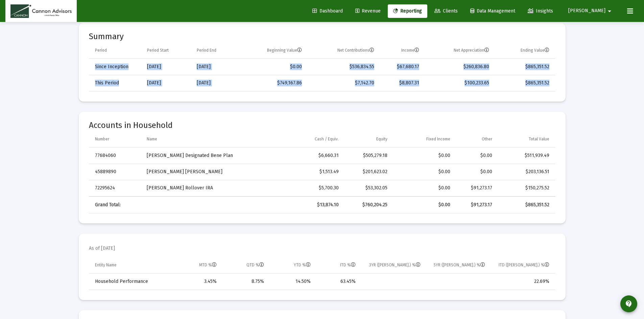 The image size is (644, 319). Describe the element at coordinates (459, 67) in the screenshot. I see `td: $260,836.80` at that location.